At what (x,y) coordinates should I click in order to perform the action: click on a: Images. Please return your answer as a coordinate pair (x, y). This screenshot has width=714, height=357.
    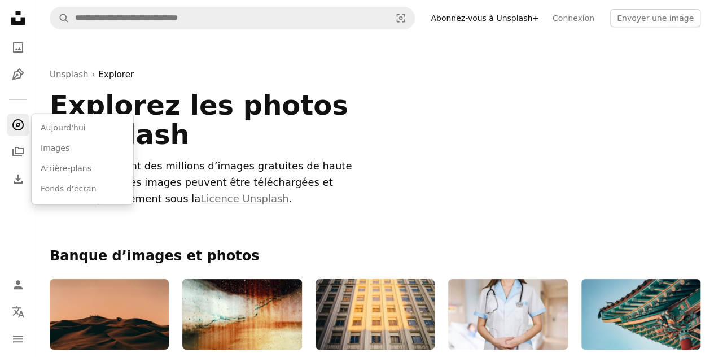
    Looking at the image, I should click on (82, 148).